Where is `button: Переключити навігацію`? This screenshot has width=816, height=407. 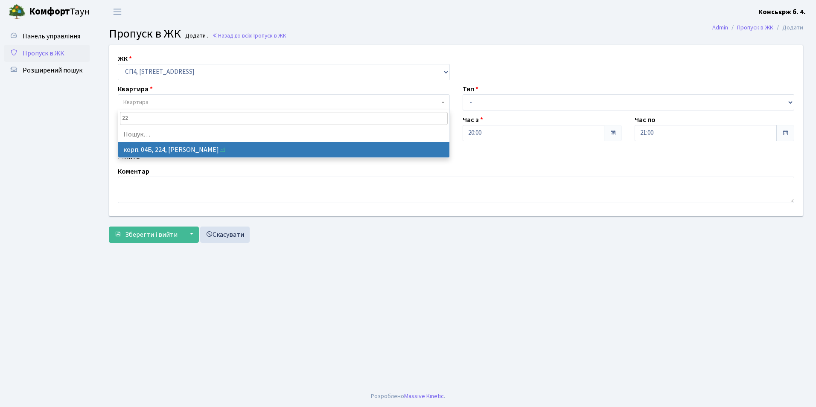
button: Переключити навігацію is located at coordinates (117, 12).